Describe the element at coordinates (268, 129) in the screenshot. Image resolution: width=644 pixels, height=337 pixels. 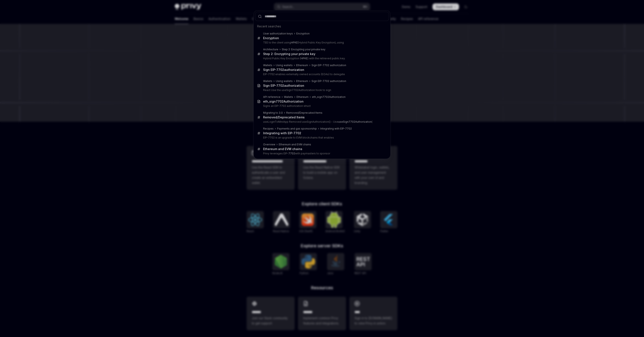
I see `div: Recipes` at that location.